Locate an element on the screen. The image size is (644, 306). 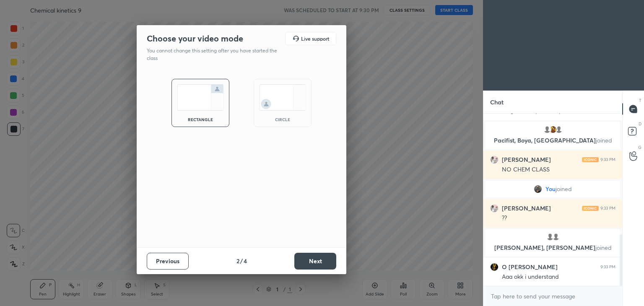
p: Chat is located at coordinates (497, 102).